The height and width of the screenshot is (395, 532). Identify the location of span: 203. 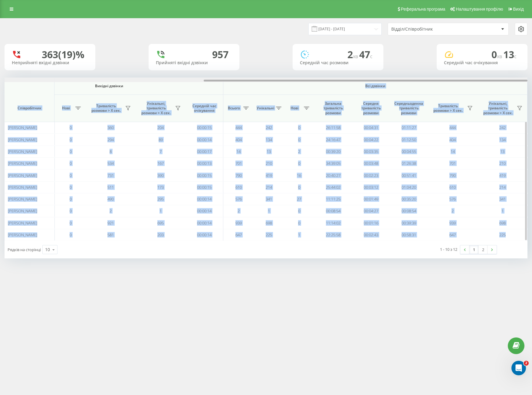
(160, 234).